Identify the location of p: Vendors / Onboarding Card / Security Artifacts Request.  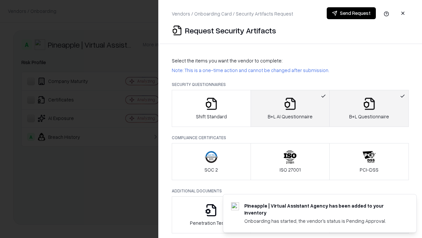
(233, 14).